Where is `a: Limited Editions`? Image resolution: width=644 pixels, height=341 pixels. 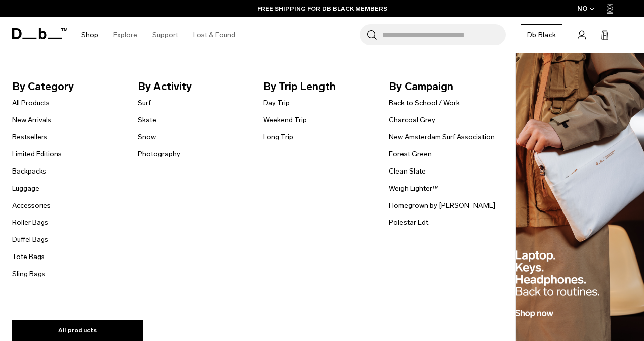 a: Limited Editions is located at coordinates (37, 154).